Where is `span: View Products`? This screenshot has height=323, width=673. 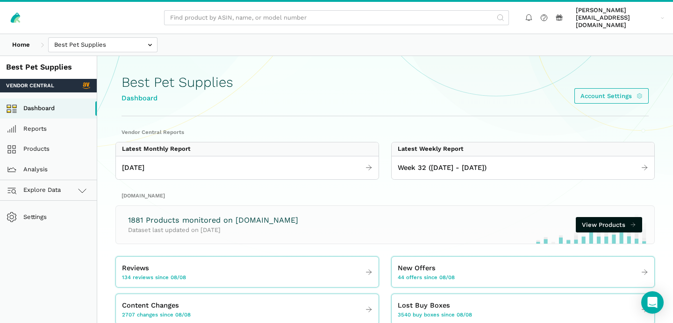 span: View Products is located at coordinates (603, 225).